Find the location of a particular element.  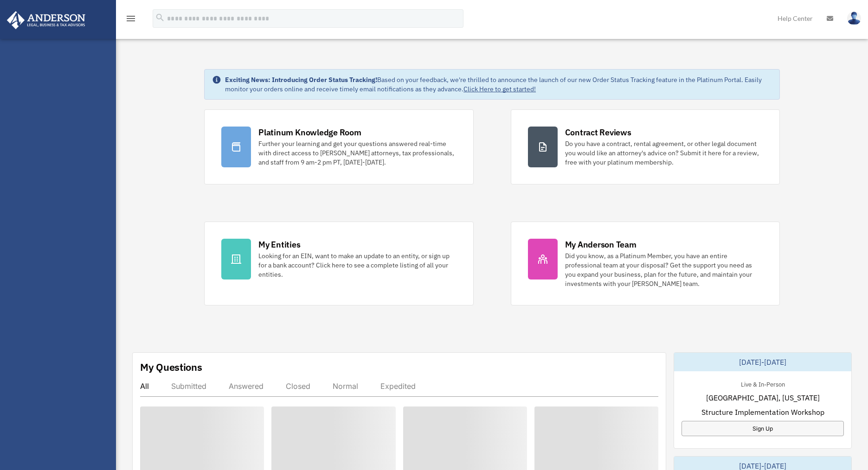

strong: Exciting News: Introducing Order Status Tracking! is located at coordinates (301, 80).